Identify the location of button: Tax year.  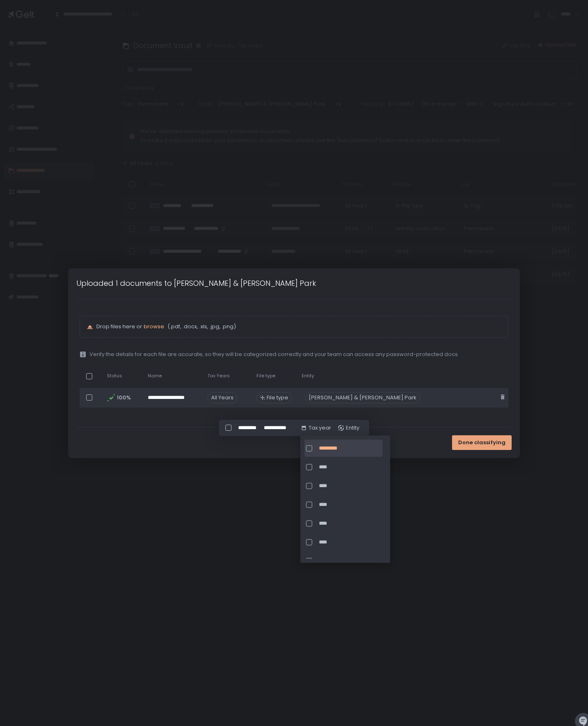
(315, 428).